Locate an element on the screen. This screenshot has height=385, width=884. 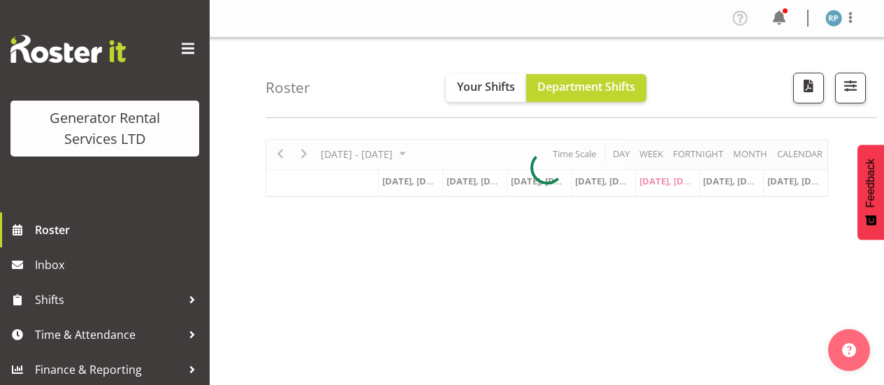
button: Feedback - Show survey is located at coordinates (871, 192).